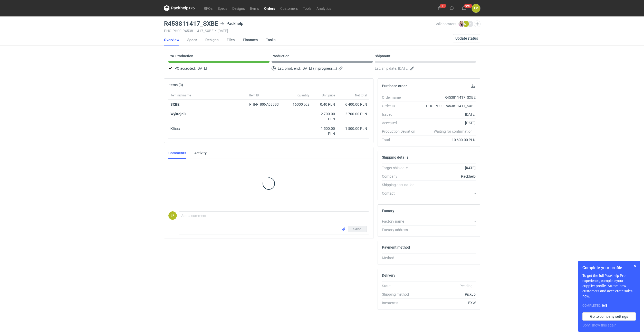 This screenshot has width=644, height=336. Describe the element at coordinates (401, 176) in the screenshot. I see `div: Company` at that location.